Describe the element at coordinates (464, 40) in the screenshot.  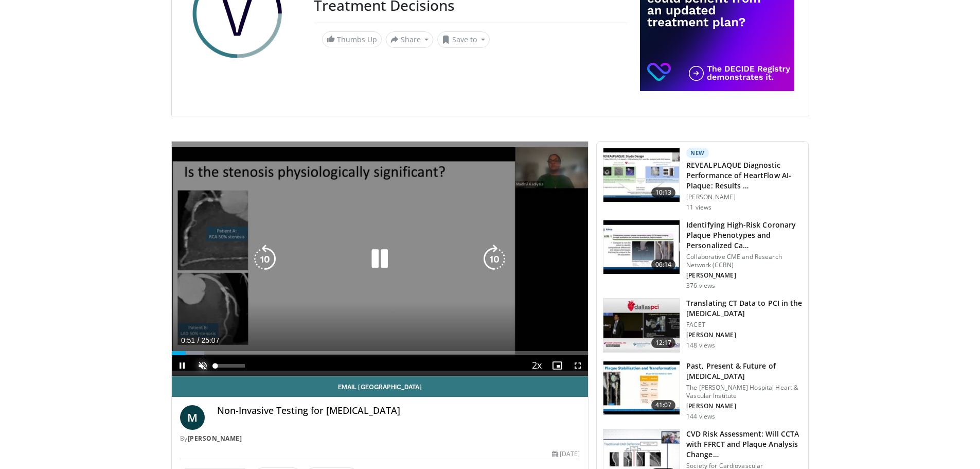
I see `button: Save to` at that location.